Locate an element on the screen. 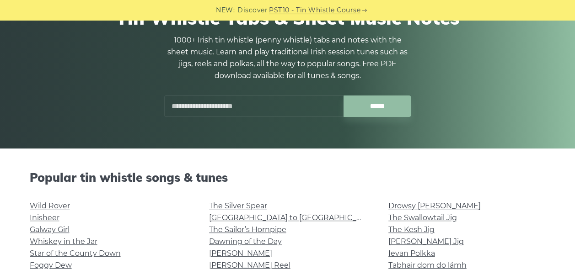 The image size is (575, 275). a: Ievan Polkka is located at coordinates (412, 253).